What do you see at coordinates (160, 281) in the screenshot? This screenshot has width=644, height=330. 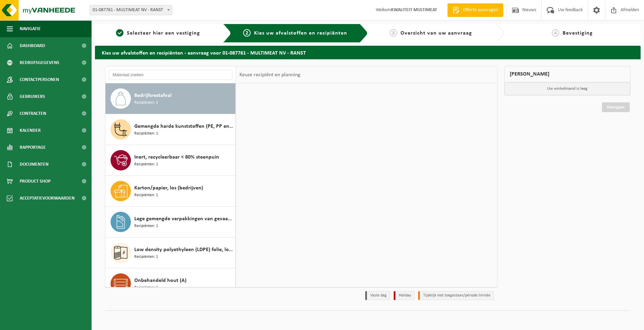 I see `span: Onbehandeld hout (A)` at bounding box center [160, 281].